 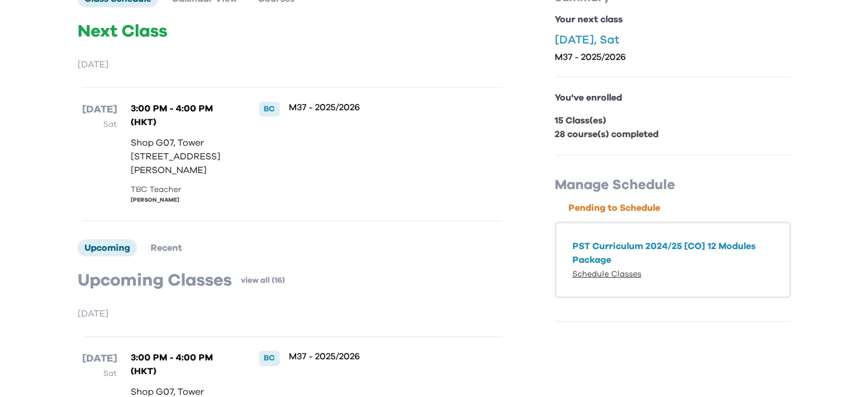 I want to click on p: Your next class, so click(x=673, y=19).